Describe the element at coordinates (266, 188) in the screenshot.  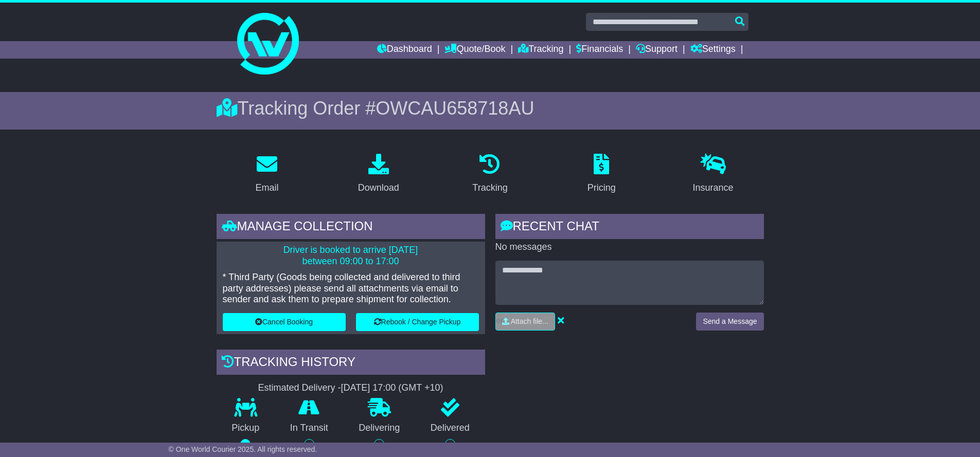
I see `div: Email` at that location.